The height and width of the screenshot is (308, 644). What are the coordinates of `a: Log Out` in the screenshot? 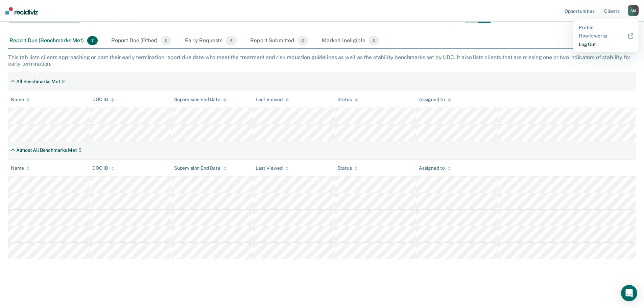 It's located at (606, 44).